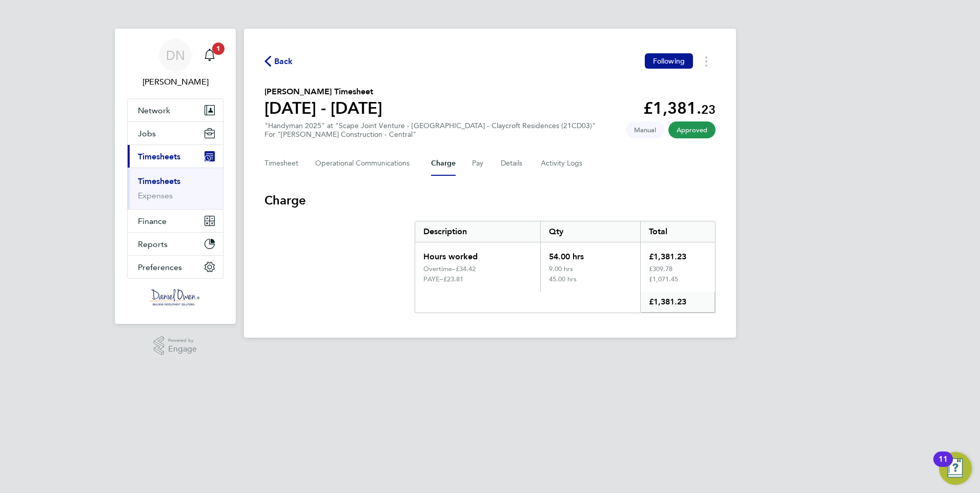 The image size is (980, 493). I want to click on div: 54.00 hrs, so click(590, 254).